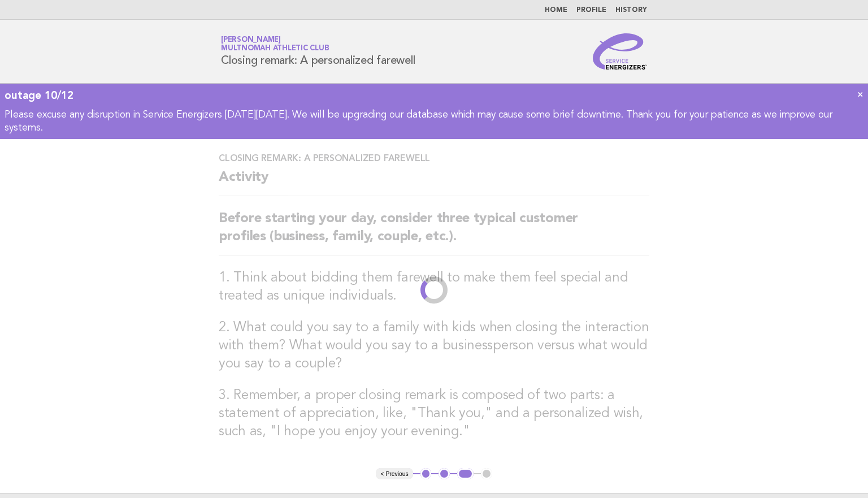  What do you see at coordinates (631, 10) in the screenshot?
I see `a: History` at bounding box center [631, 10].